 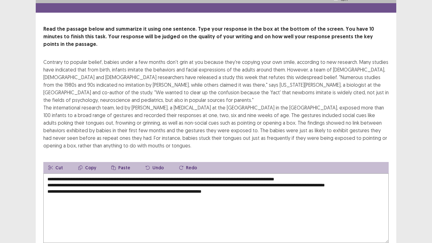 I want to click on button: Paste, so click(x=121, y=168).